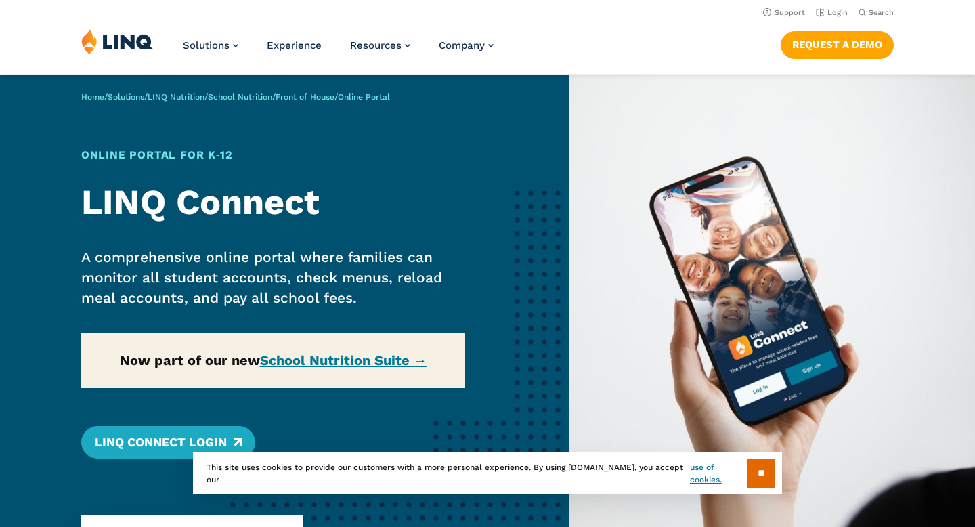  What do you see at coordinates (200, 202) in the screenshot?
I see `strong: LINQ Connect` at bounding box center [200, 202].